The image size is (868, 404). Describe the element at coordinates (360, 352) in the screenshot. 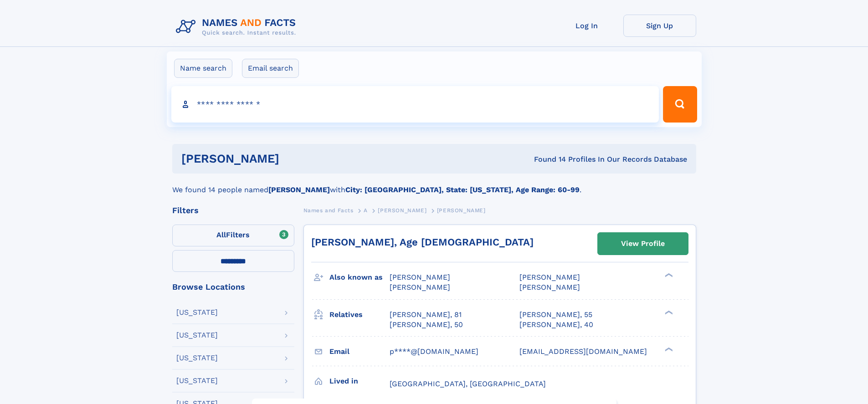

I see `h3: Email` at that location.